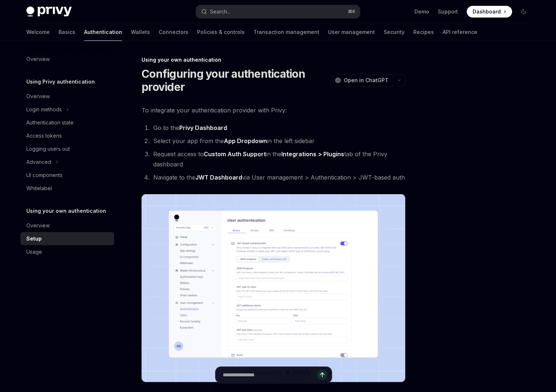  I want to click on a: Dashboard, so click(489, 12).